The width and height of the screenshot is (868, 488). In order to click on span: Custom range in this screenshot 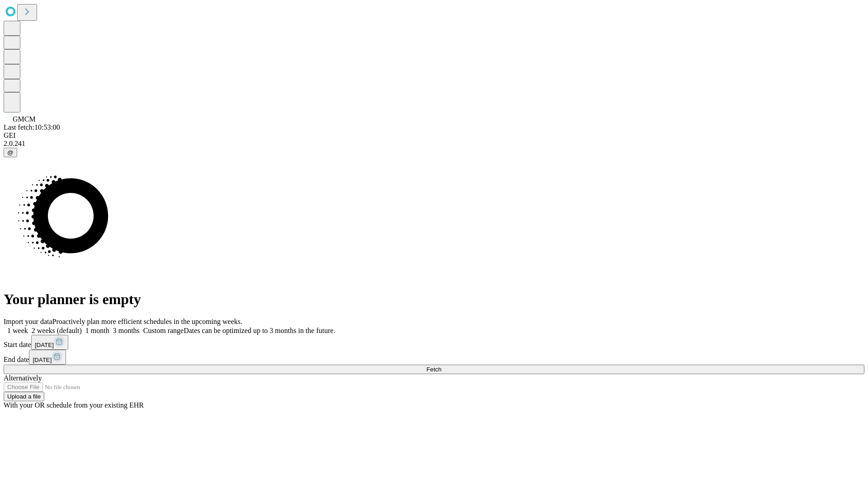, I will do `click(163, 330)`.